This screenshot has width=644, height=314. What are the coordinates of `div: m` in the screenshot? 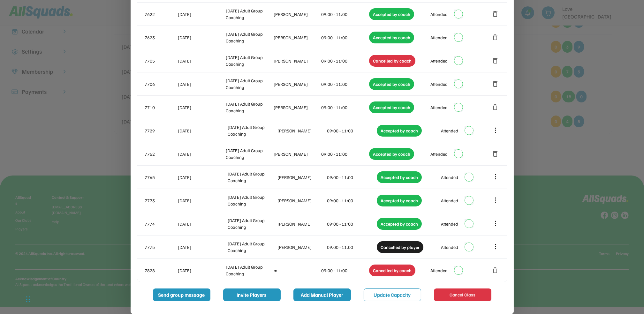 It's located at (297, 270).